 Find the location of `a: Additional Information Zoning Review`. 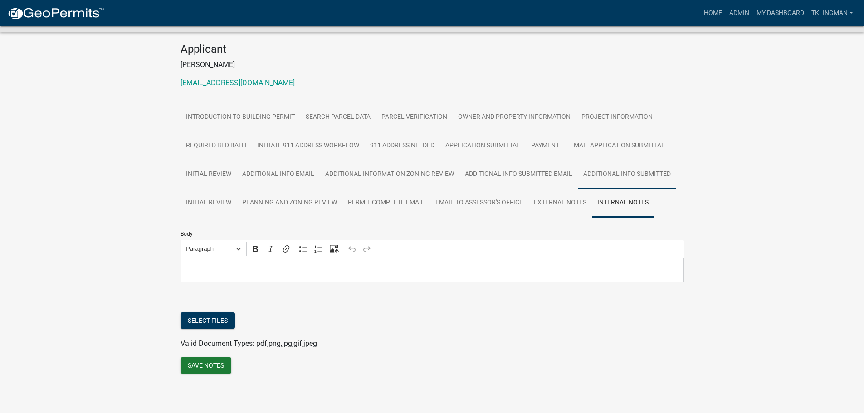

a: Additional Information Zoning Review is located at coordinates (390, 175).